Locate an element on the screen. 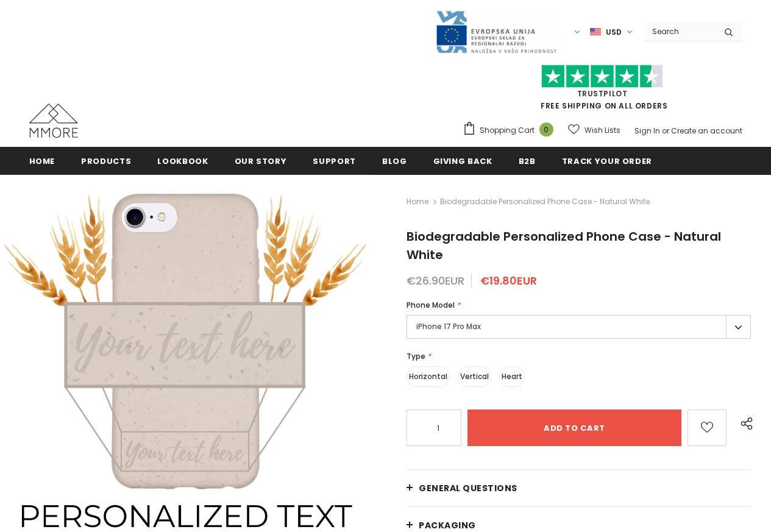 The image size is (771, 532). a: Sign In is located at coordinates (647, 130).